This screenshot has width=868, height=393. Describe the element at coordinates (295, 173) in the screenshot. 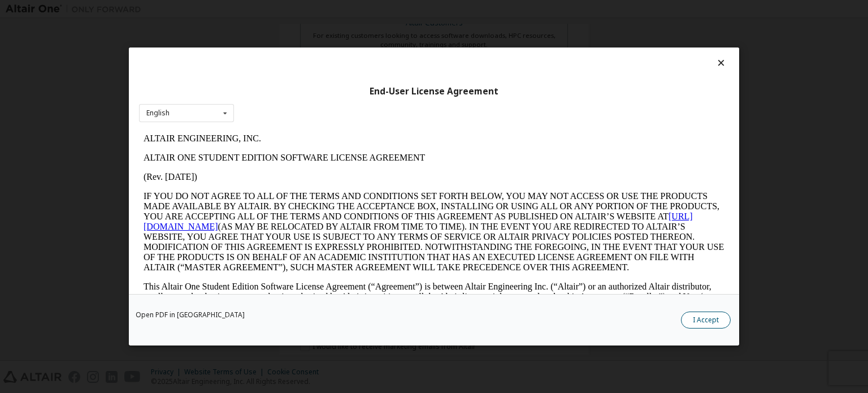

I see `p: This Altair One Student Edition Software License Agreement (“Agreement”) is between Altair Engine...` at that location.